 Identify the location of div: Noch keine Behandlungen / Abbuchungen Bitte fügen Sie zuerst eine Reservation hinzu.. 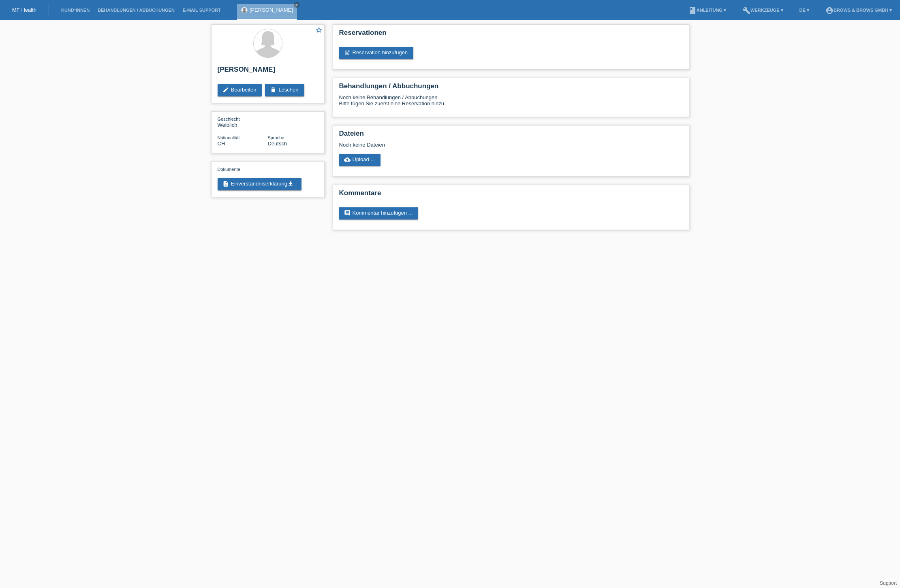
(511, 103).